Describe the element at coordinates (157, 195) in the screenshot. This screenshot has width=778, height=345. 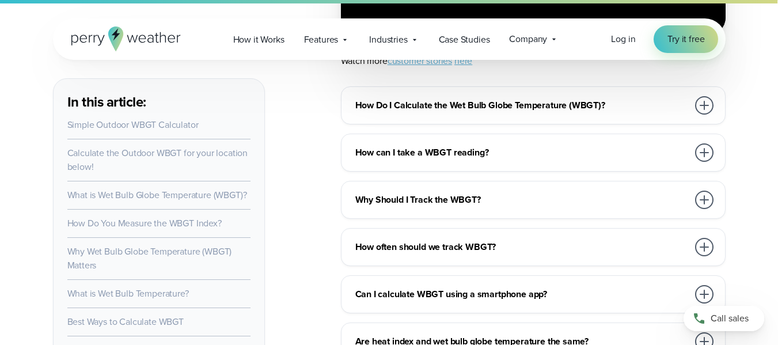
I see `a: What is Wet Bulb Globe Temperature (WBGT)?` at that location.